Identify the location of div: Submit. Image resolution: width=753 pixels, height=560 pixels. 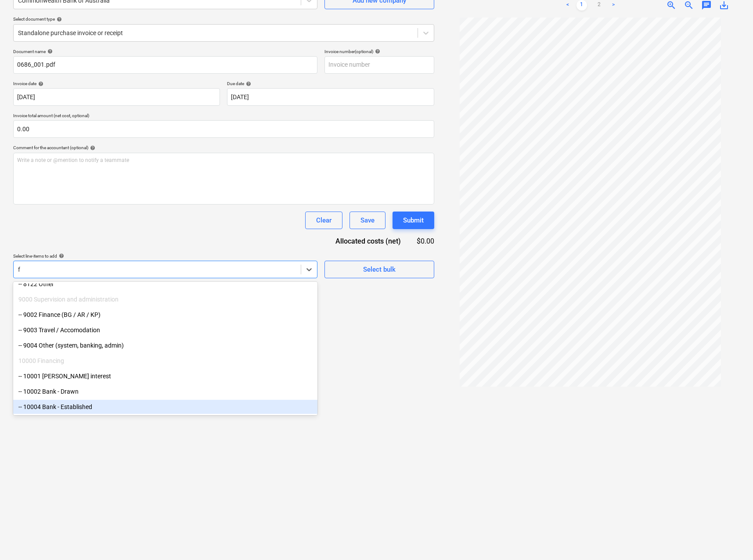
(413, 221).